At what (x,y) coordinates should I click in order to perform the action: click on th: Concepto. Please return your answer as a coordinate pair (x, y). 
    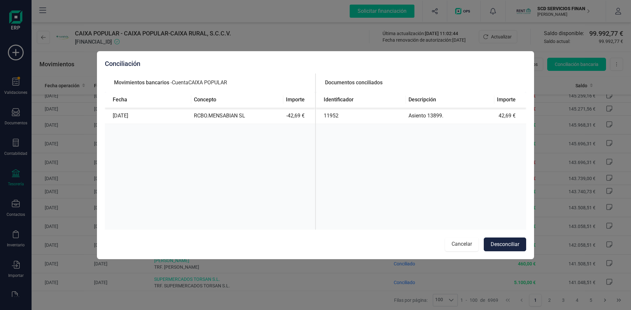
    Looking at the image, I should click on (237, 100).